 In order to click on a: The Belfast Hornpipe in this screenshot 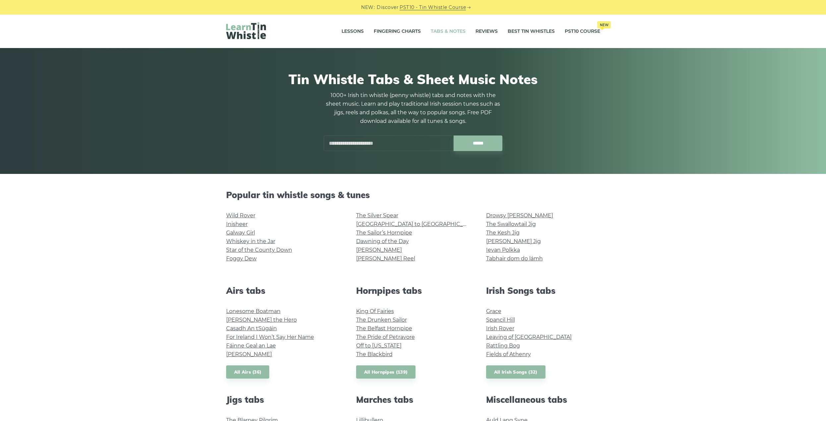, I will do `click(384, 329)`.